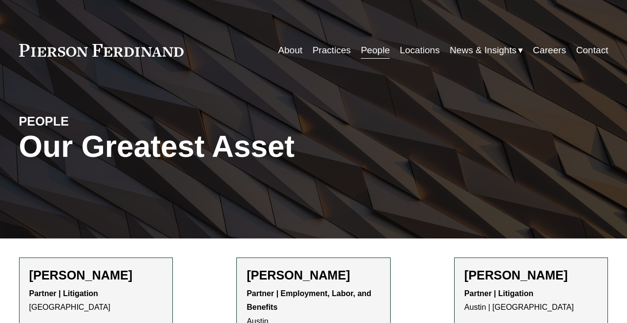  Describe the element at coordinates (93, 121) in the screenshot. I see `h4: PEOPLE` at that location.